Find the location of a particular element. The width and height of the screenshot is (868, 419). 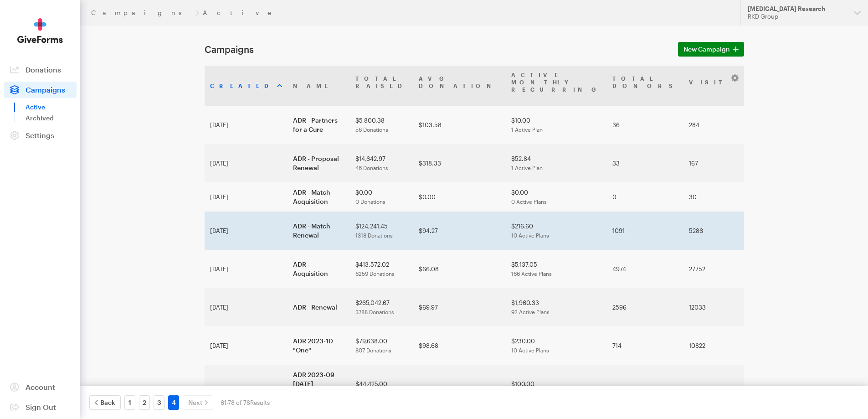

td: ADR - Proposal Renewal is located at coordinates (318, 163).